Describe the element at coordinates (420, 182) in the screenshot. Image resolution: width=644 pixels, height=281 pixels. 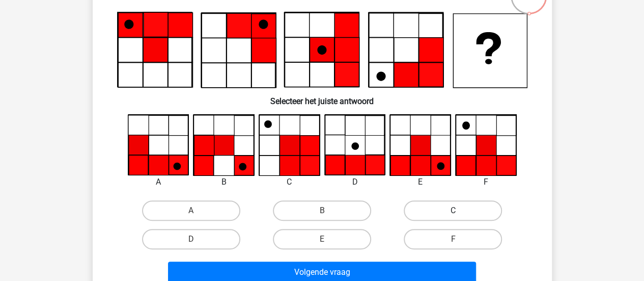
I see `div: E` at that location.